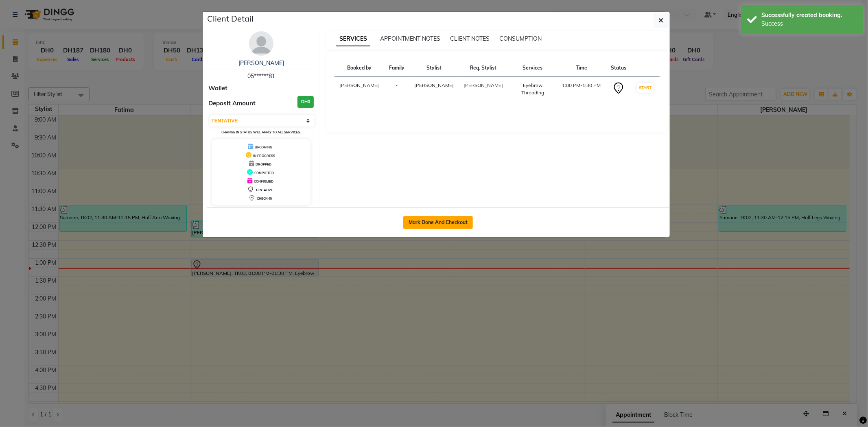  Describe the element at coordinates (264, 181) in the screenshot. I see `span: CONFIRMED` at that location.